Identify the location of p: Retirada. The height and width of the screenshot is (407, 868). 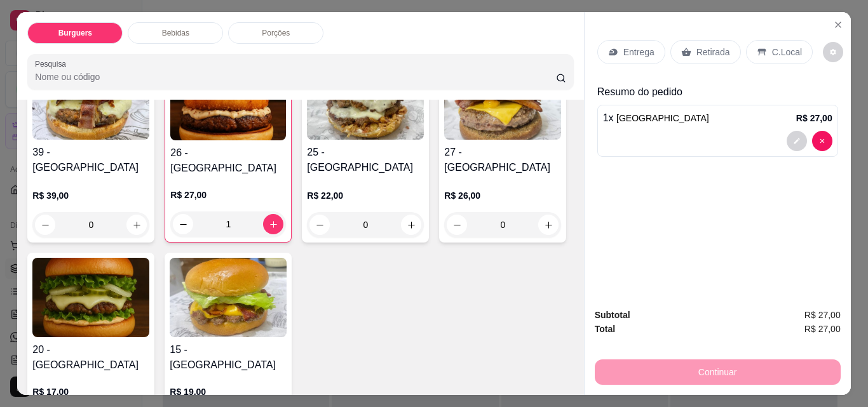
(714, 52).